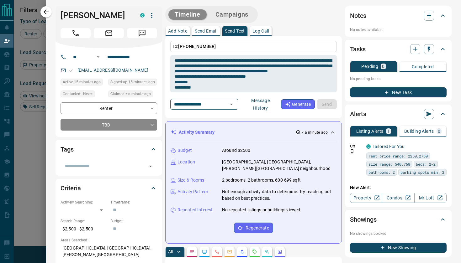 The image size is (461, 263). I want to click on p: Activity Summary, so click(197, 132).